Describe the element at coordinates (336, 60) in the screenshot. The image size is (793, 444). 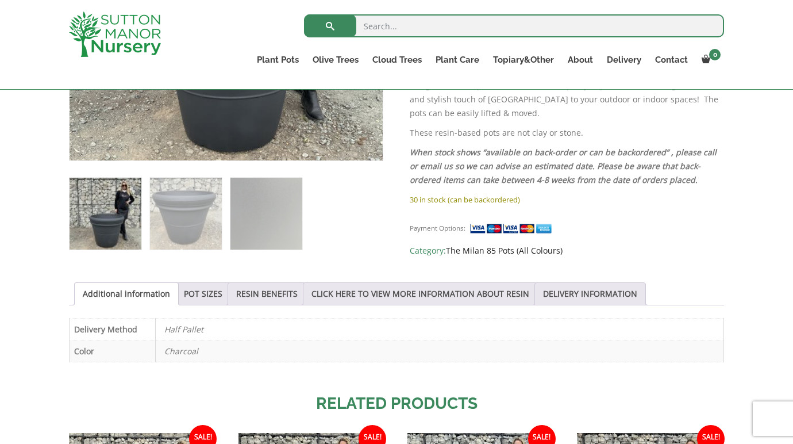
I see `a: Olive Trees` at that location.